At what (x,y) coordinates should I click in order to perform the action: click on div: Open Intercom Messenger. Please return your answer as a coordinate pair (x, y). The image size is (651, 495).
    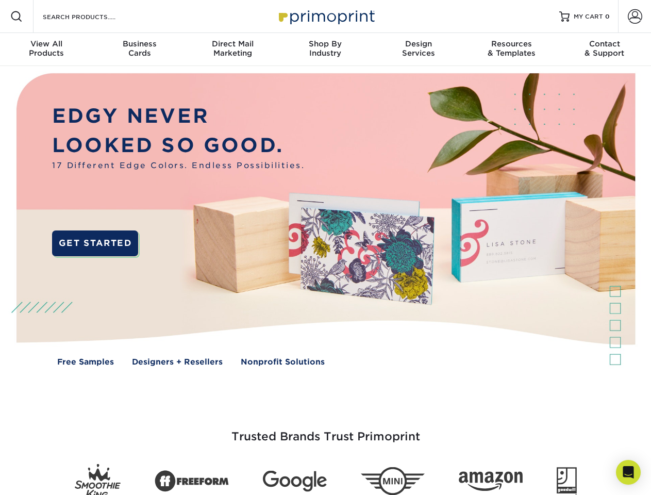
    Looking at the image, I should click on (628, 472).